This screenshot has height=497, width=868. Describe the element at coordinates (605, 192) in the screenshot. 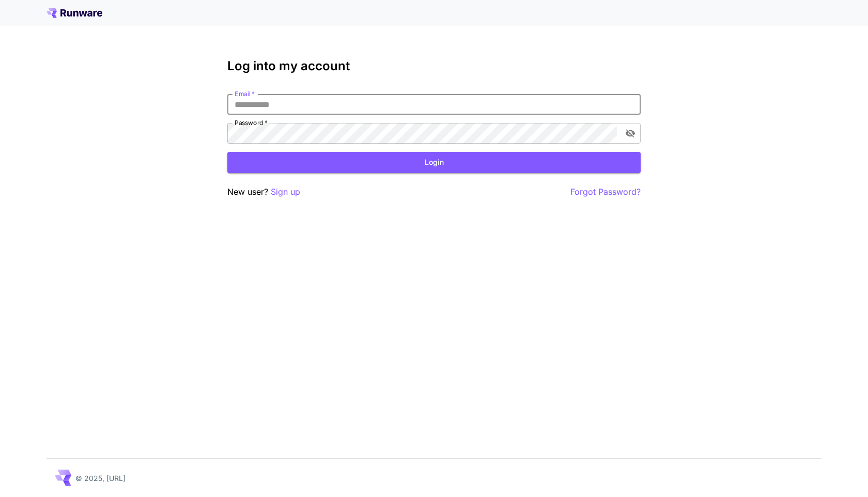

I see `button: Forgot Password?` at that location.